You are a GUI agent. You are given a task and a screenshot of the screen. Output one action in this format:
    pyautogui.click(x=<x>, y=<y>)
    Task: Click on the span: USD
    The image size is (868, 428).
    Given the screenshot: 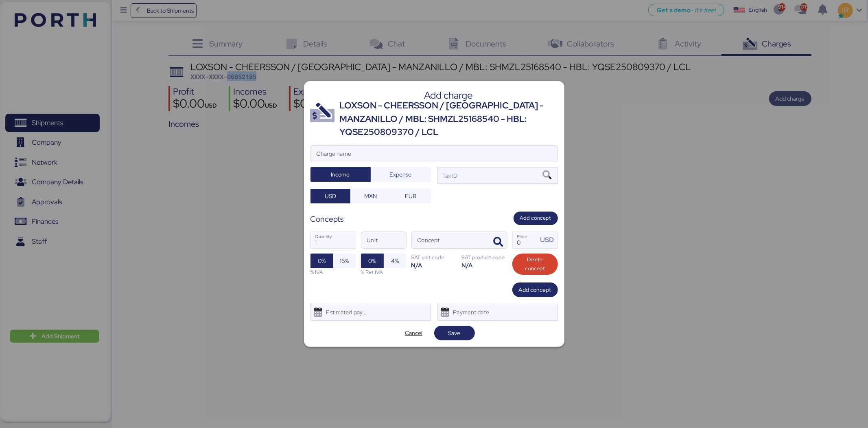 What is the action you would take?
    pyautogui.click(x=330, y=196)
    